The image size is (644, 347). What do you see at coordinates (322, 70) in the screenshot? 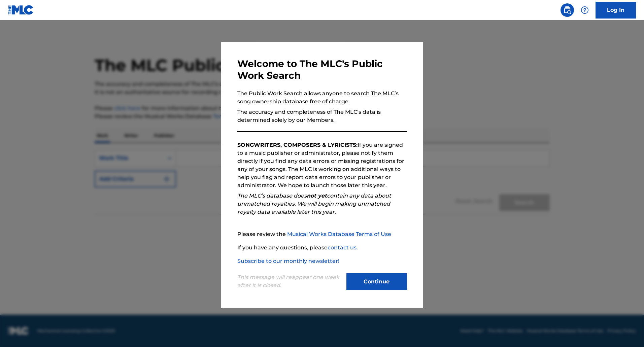
I see `h3: Welcome to The MLC's Public Work Search` at bounding box center [322, 70].